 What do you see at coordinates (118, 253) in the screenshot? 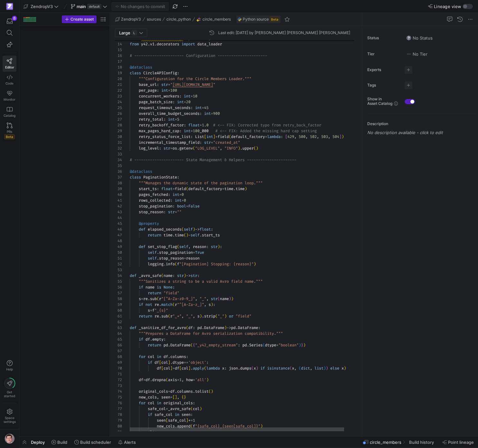
I see `div: 50` at bounding box center [118, 253].